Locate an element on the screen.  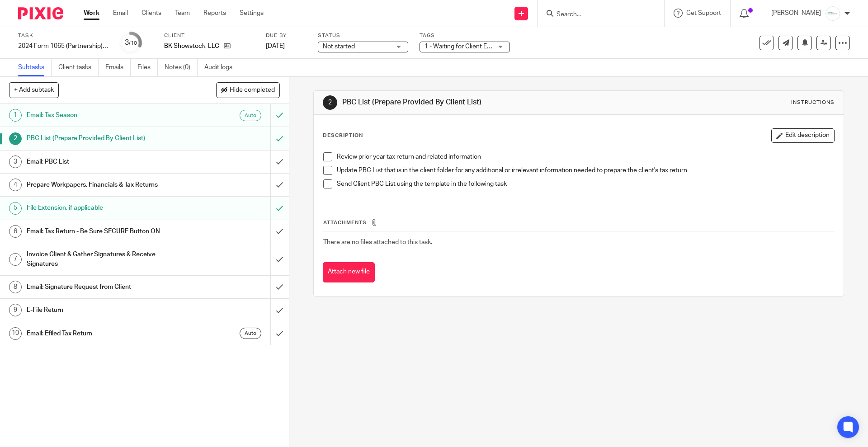
a: Email is located at coordinates (120, 13).